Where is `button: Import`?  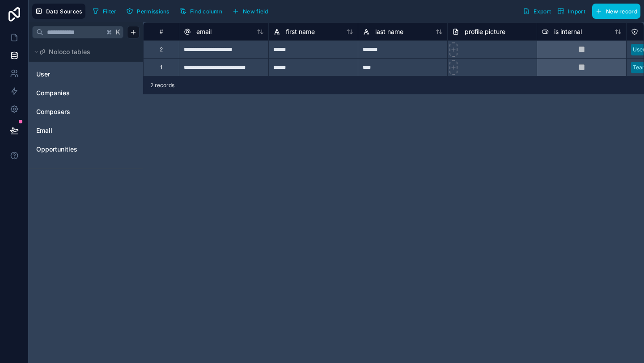
button: Import is located at coordinates (571, 11).